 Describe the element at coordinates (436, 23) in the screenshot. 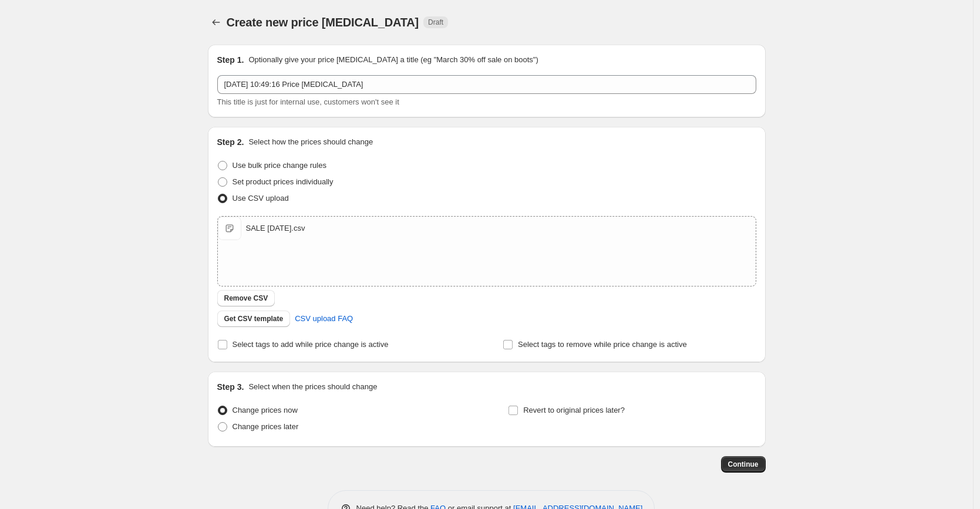

I see `span: Draft` at that location.